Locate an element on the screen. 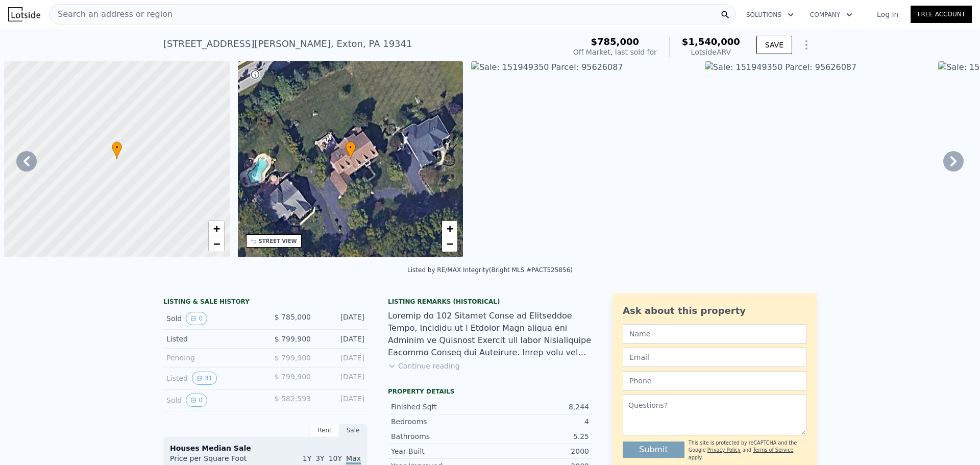 This screenshot has height=465, width=980. span: 3Y is located at coordinates (320, 458).